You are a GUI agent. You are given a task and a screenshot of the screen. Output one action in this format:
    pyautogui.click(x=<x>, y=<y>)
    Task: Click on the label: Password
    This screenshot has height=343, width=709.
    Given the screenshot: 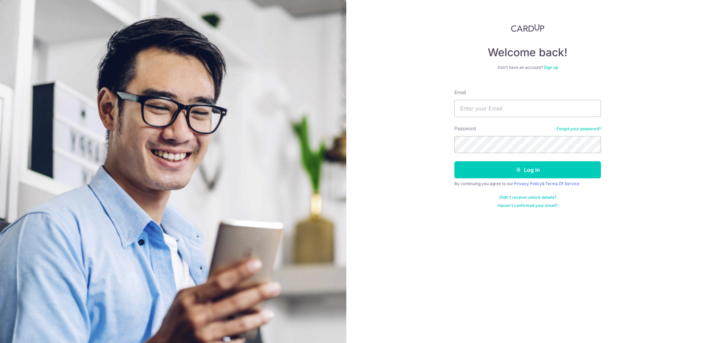 What is the action you would take?
    pyautogui.click(x=465, y=128)
    